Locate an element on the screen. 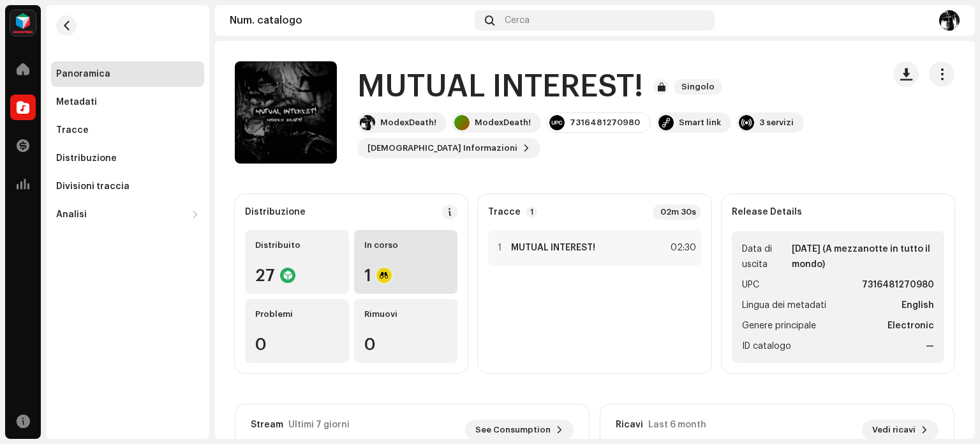 The image size is (980, 444). div: Divisioni traccia is located at coordinates (92, 186).